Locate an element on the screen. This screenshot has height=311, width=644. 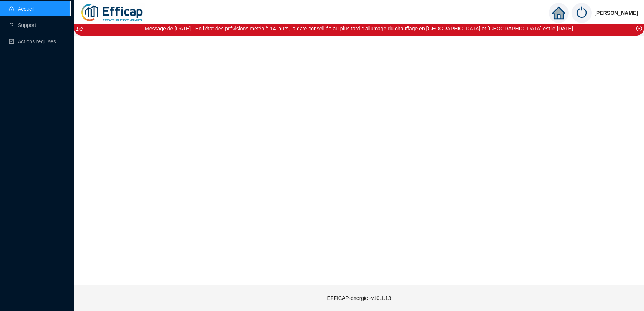
span: home is located at coordinates (559, 13).